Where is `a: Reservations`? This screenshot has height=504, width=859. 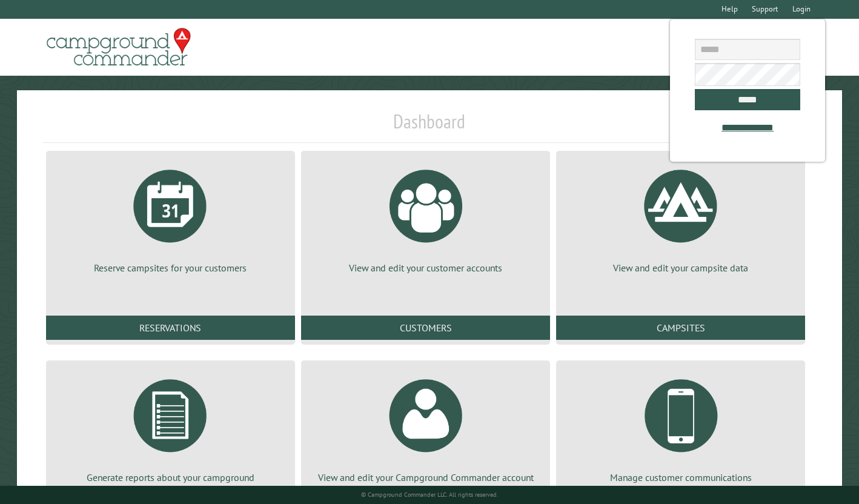 a: Reservations is located at coordinates (170, 327).